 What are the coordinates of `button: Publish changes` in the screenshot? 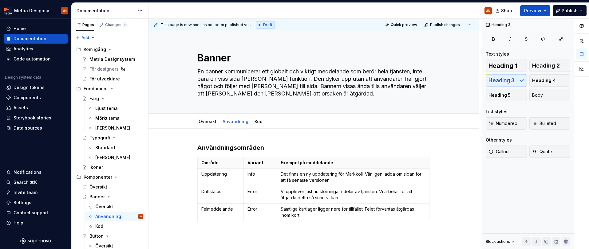 It's located at (442, 25).